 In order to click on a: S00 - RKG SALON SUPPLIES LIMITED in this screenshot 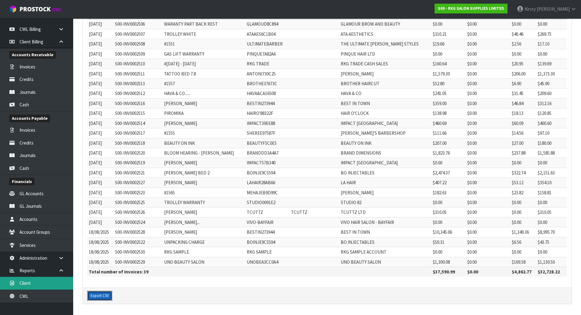, I will do `click(471, 9)`.